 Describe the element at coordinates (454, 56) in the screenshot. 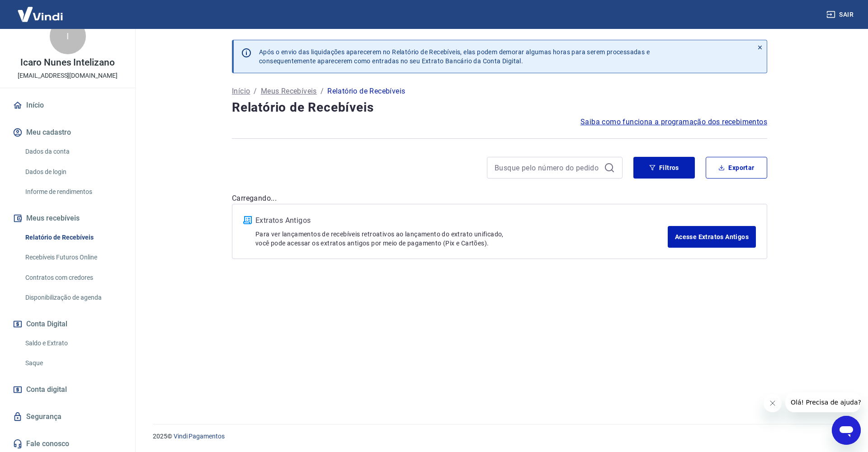

I see `p: Após o envio das liquidações aparecerem no Relatório de Recebíveis, elas podem demorar algumas ho...` at that location.